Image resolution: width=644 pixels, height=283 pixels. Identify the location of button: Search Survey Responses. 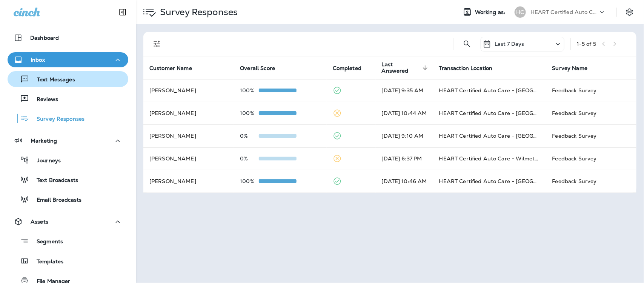
(467, 44).